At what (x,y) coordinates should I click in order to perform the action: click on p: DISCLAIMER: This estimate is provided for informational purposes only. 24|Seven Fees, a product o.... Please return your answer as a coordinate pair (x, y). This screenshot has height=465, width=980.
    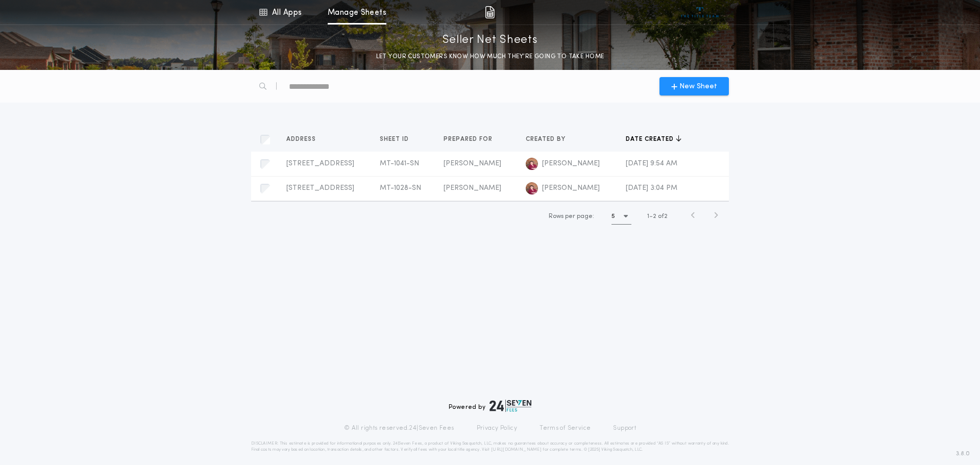
    Looking at the image, I should click on (490, 447).